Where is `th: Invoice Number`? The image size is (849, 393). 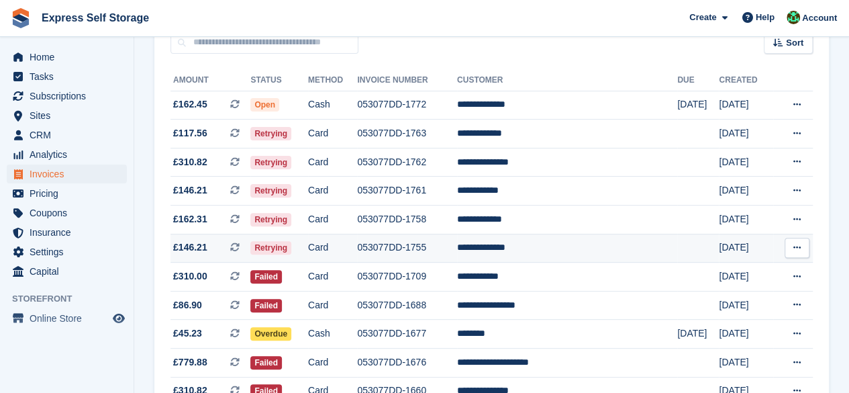
th: Invoice Number is located at coordinates (407, 81).